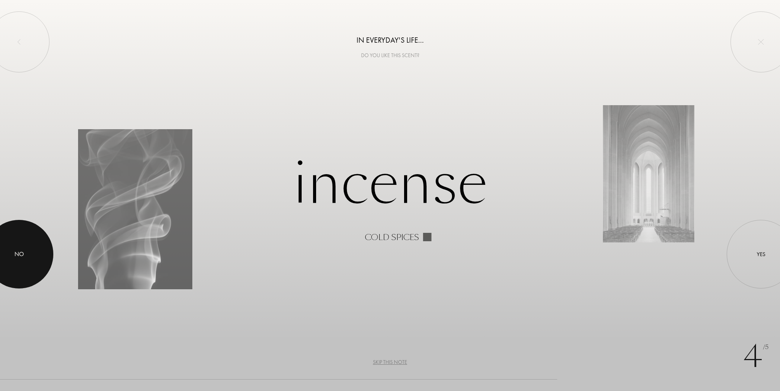 The height and width of the screenshot is (391, 780). I want to click on img: quit_onboard.svg, so click(761, 42).